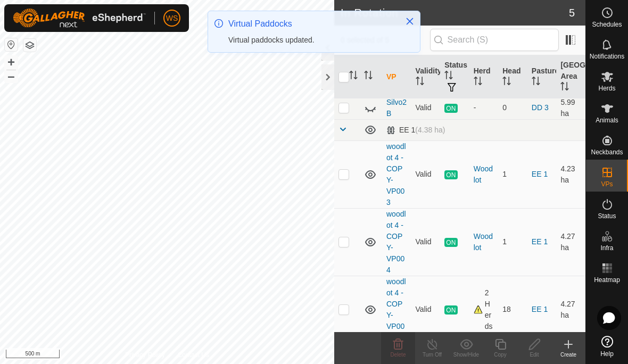 This screenshot has height=364, width=628. Describe the element at coordinates (416, 130) in the screenshot. I see `div: EE 1` at that location.